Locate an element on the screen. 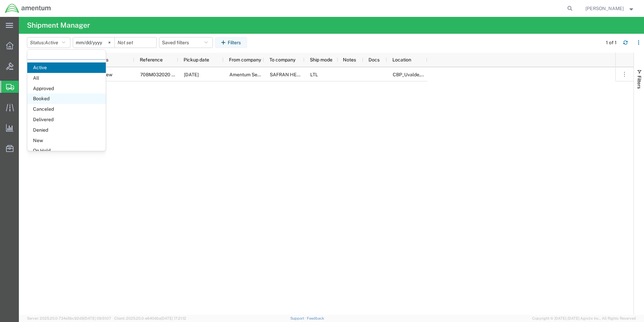 The height and width of the screenshot is (322, 644). div: 1 of 1 is located at coordinates (612, 42).